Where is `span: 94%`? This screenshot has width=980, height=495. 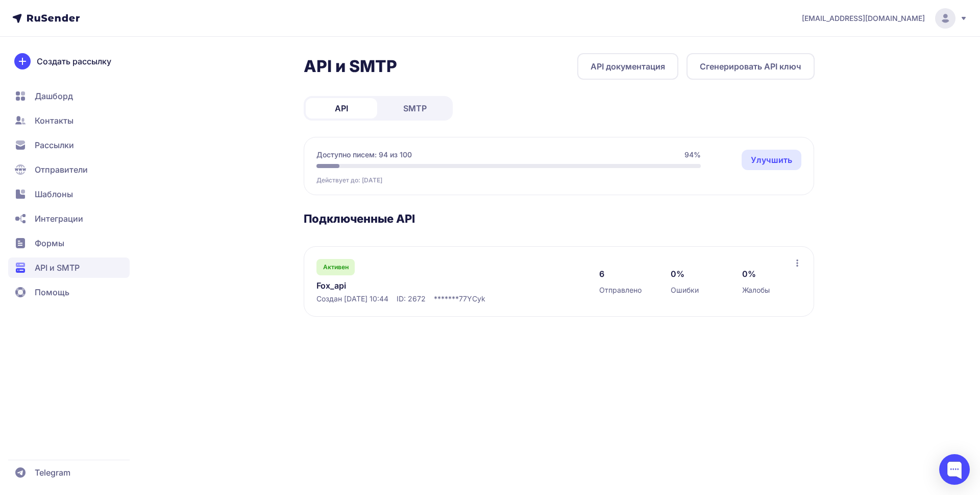 span: 94% is located at coordinates (692, 155).